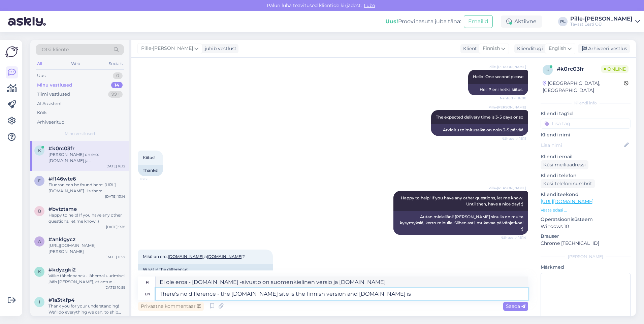 This screenshot has width=644, height=324. Describe the element at coordinates (149, 158) in the screenshot. I see `span: Kiitos!` at that location.